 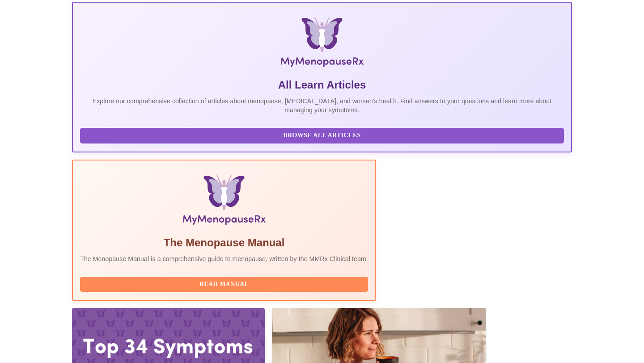 What do you see at coordinates (224, 202) in the screenshot?
I see `img: Menopause Manual` at bounding box center [224, 202].